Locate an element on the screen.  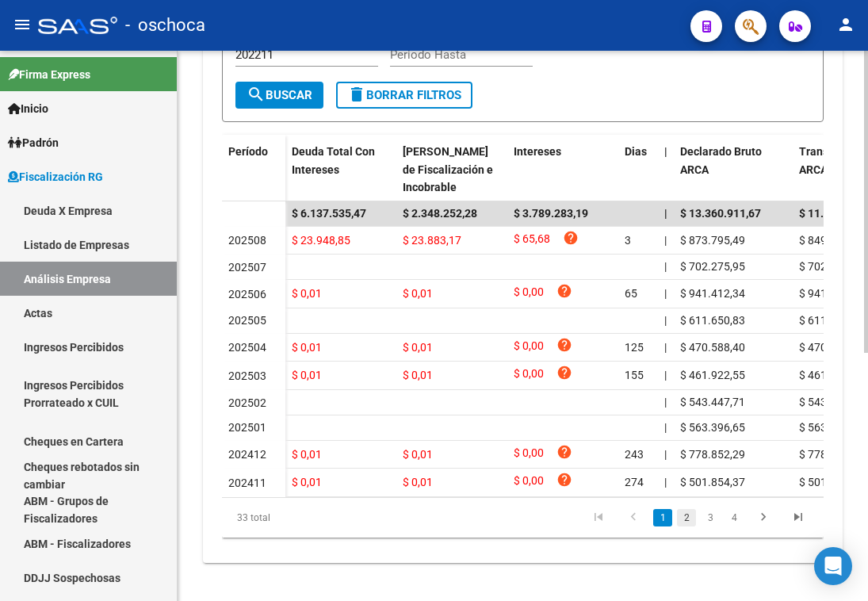
mat-icon: person is located at coordinates (845, 25).